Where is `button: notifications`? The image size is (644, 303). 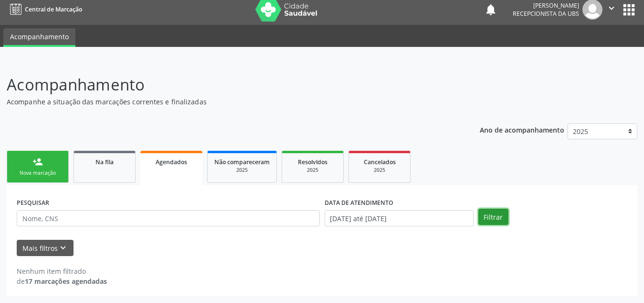 button: notifications is located at coordinates (491, 10).